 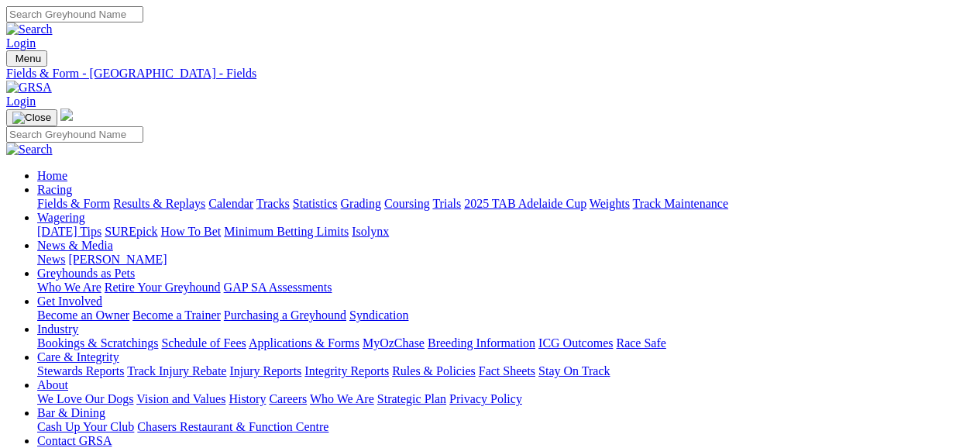 What do you see at coordinates (74, 440) in the screenshot?
I see `a: Contact GRSA` at bounding box center [74, 440].